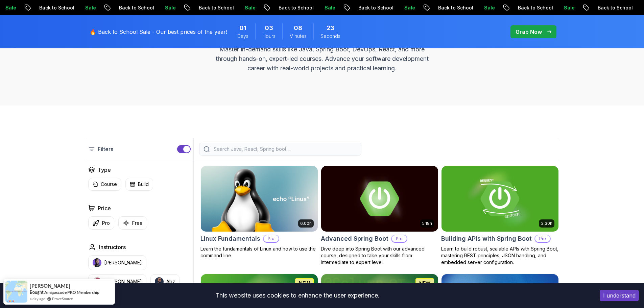  I want to click on span: 1 Days, so click(243, 28).